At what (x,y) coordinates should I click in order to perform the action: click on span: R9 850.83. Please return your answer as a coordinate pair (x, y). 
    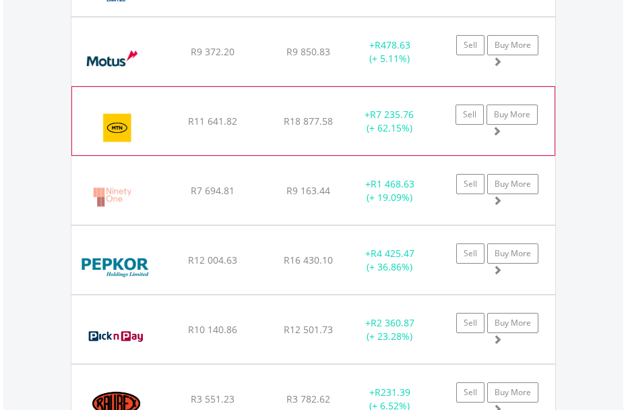
    Looking at the image, I should click on (308, 51).